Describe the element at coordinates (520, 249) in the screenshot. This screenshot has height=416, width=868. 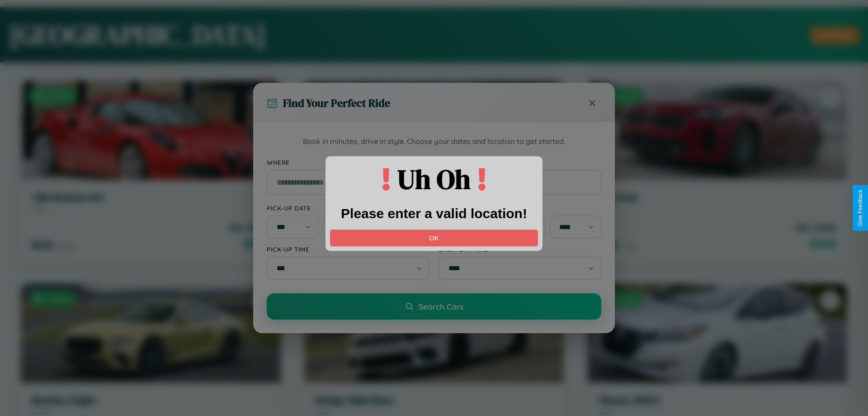
I see `label: Drop-off Time` at that location.